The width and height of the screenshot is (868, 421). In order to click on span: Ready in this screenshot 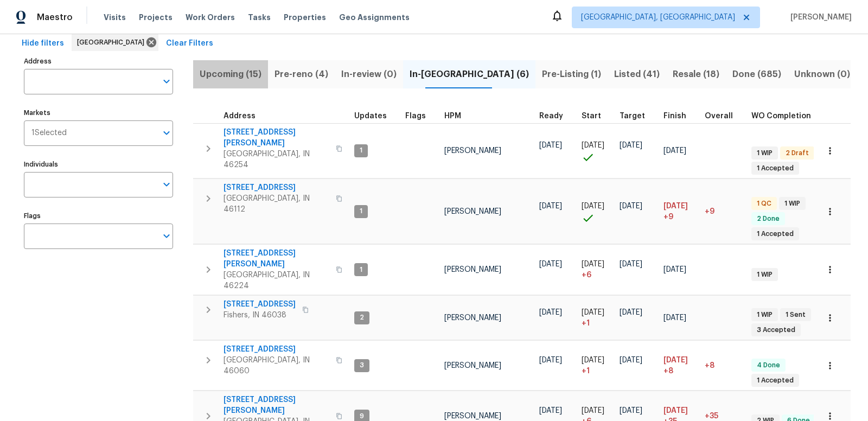, I will do `click(551, 116)`.